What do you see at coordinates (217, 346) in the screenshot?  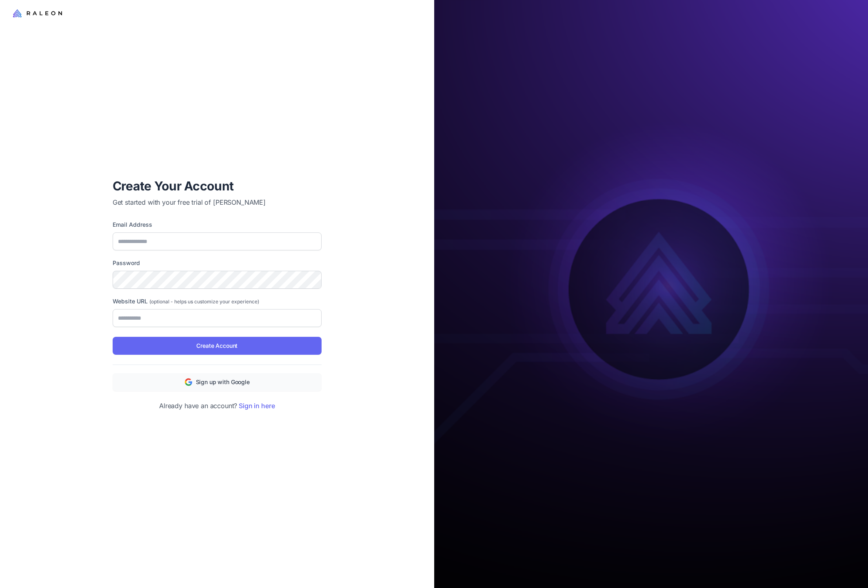 I see `span: Create Account` at bounding box center [217, 346].